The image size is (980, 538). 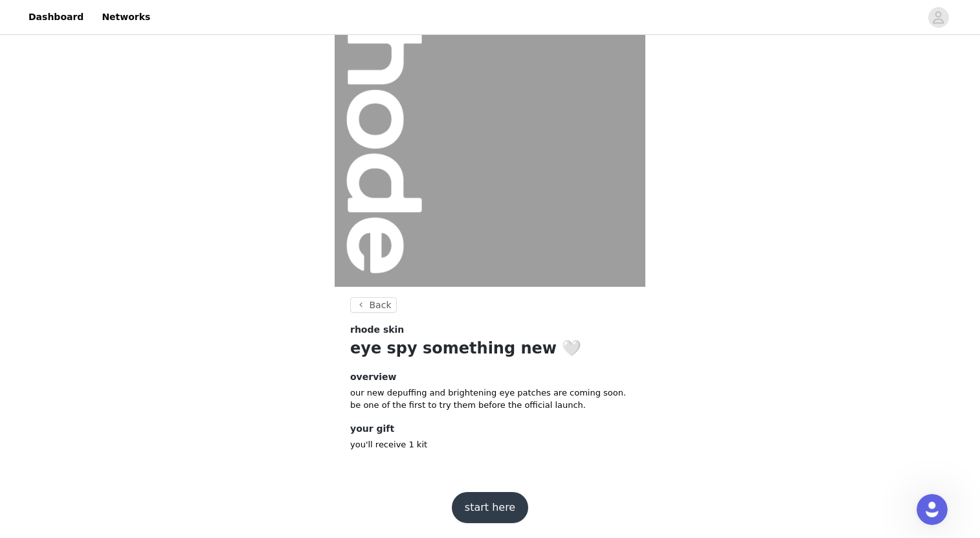 What do you see at coordinates (126, 17) in the screenshot?
I see `a: Networks` at bounding box center [126, 17].